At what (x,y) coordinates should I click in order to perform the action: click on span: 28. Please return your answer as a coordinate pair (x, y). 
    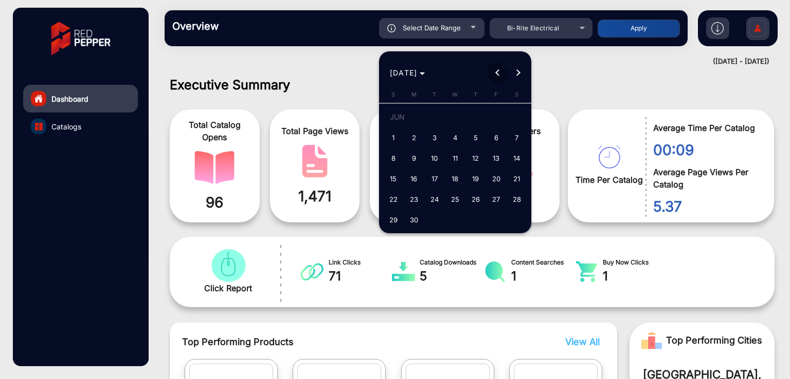
    Looking at the image, I should click on (517, 199).